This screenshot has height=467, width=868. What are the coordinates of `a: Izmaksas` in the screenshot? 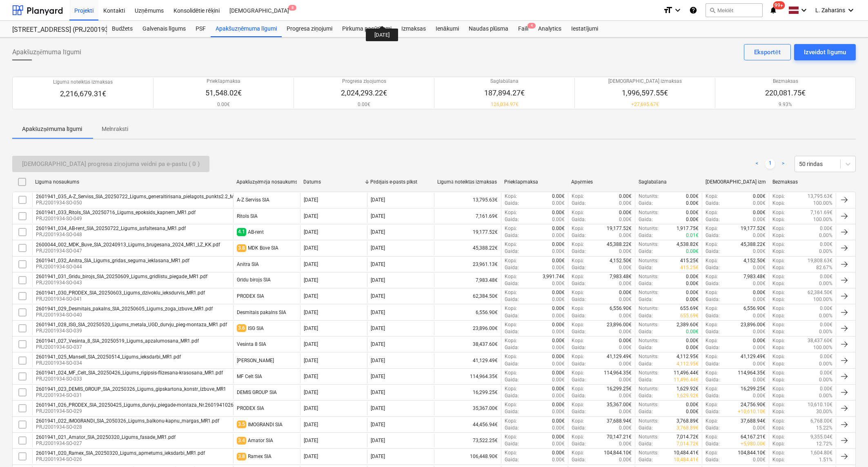 It's located at (414, 29).